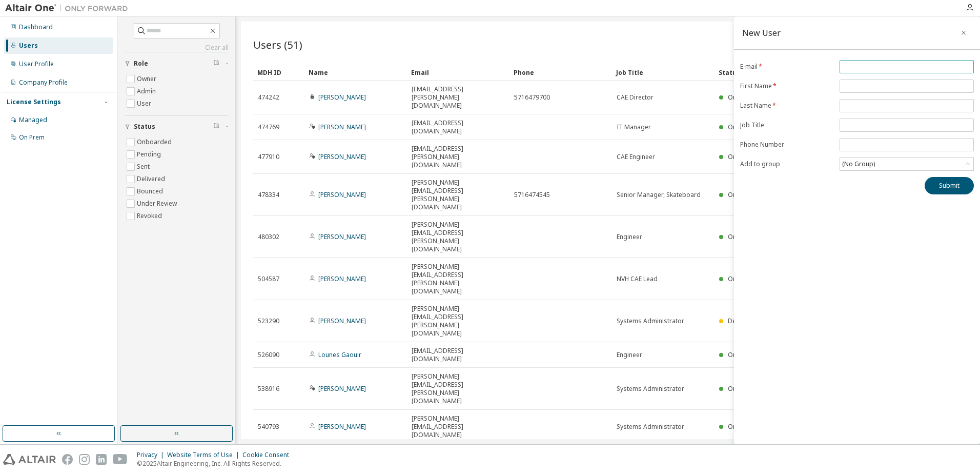  What do you see at coordinates (158, 204) in the screenshot?
I see `label: Under Review` at bounding box center [158, 204].